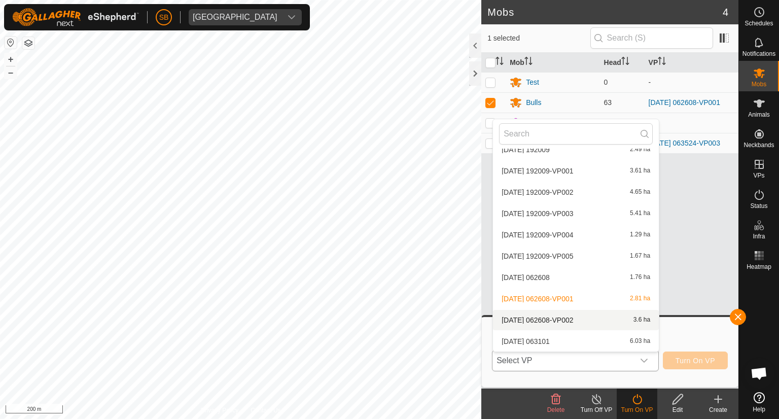 The image size is (779, 419). I want to click on li: 2025-09-08 192009-VP004, so click(576, 235).